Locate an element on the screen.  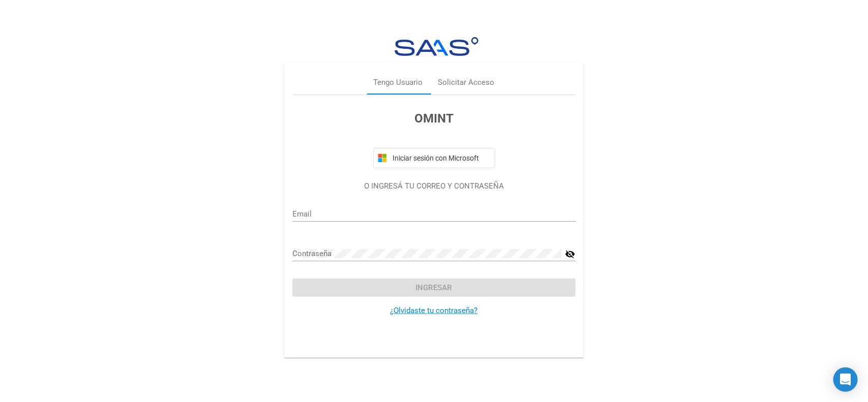
p: O INGRESÁ TU CORREO Y CONTRASEÑA is located at coordinates (434, 186).